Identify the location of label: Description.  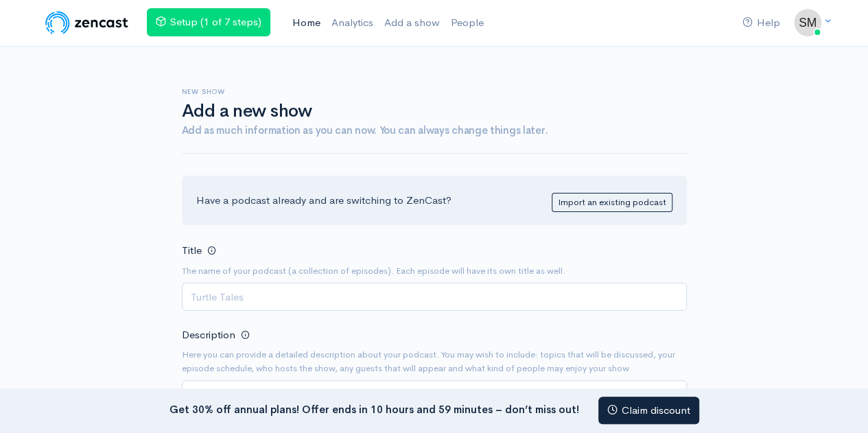
(209, 335).